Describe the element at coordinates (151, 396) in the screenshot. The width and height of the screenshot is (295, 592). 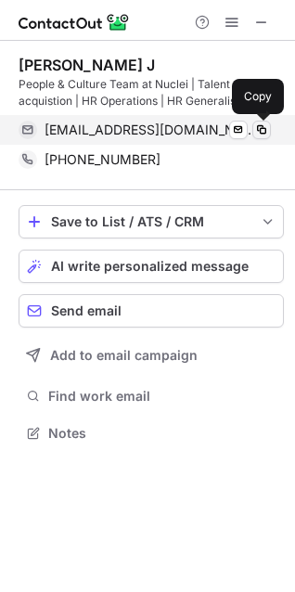
I see `button: Find work email` at that location.